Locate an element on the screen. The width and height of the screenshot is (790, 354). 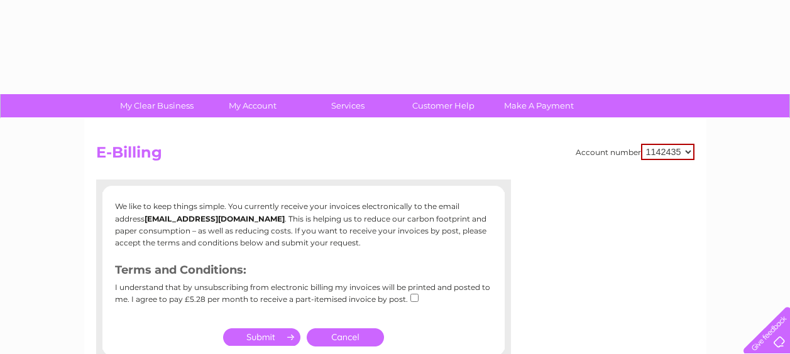
a: Services is located at coordinates (347, 106).